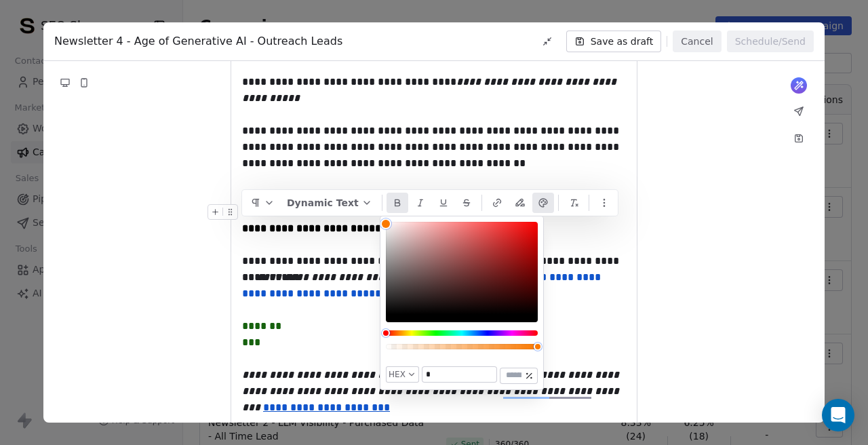  What do you see at coordinates (462, 347) in the screenshot?
I see `div: Alpha` at bounding box center [462, 347].